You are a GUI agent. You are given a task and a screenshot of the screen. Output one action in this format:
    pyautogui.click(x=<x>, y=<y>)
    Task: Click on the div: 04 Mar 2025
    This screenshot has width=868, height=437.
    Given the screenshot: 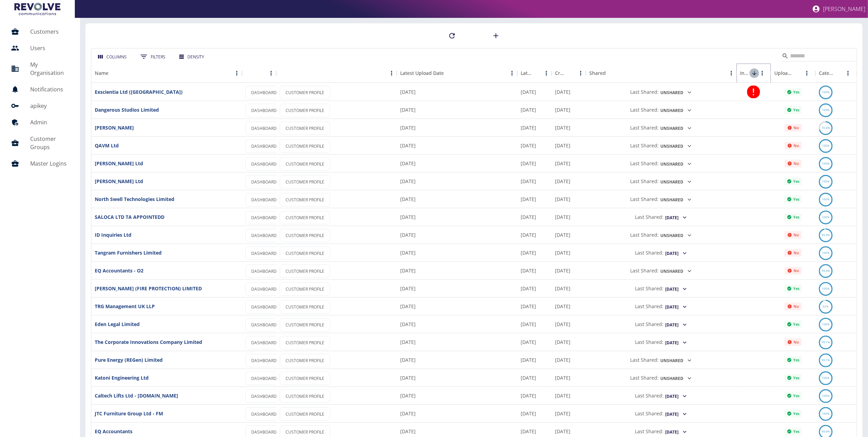 What is the action you would take?
    pyautogui.click(x=569, y=271)
    